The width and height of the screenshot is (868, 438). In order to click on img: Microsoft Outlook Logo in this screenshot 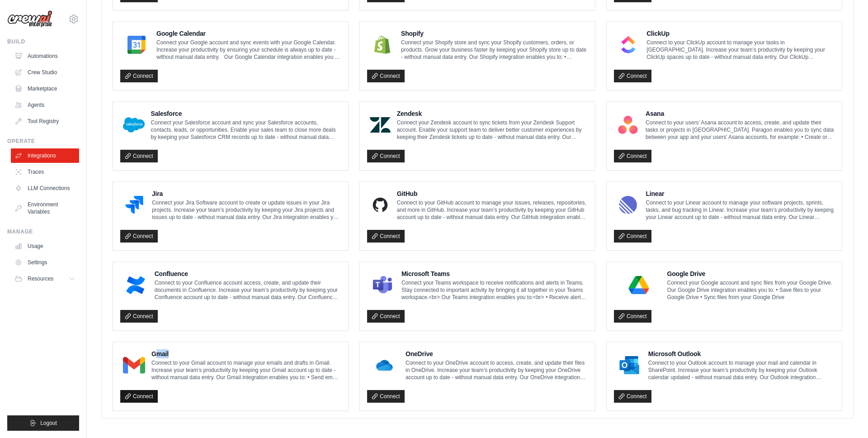, I will do `click(630, 365)`.